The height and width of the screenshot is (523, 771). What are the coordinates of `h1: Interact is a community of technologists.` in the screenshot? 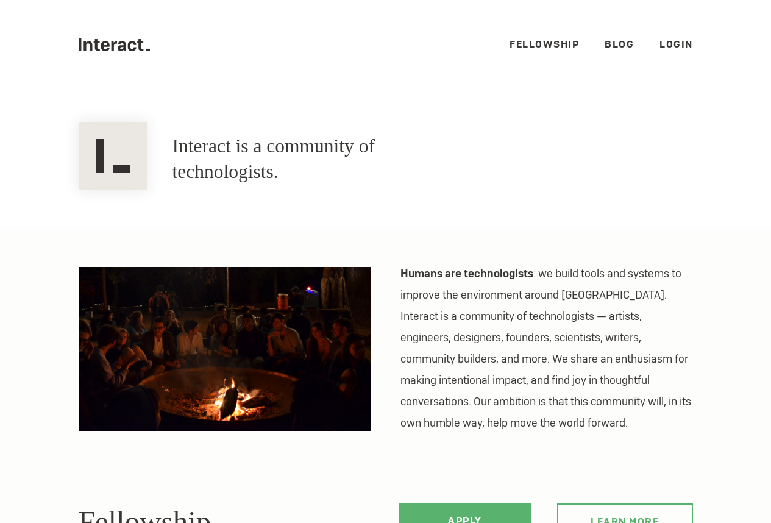 It's located at (316, 159).